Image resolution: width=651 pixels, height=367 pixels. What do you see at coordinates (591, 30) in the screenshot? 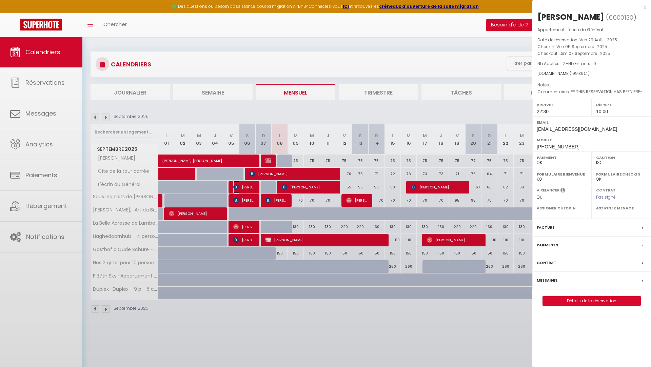
I see `p: Appartement :` at bounding box center [591, 30].